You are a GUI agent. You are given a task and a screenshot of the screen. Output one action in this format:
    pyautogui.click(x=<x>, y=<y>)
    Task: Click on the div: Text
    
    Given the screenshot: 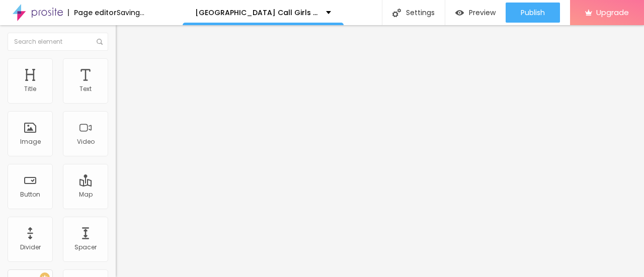 What is the action you would take?
    pyautogui.click(x=86, y=89)
    